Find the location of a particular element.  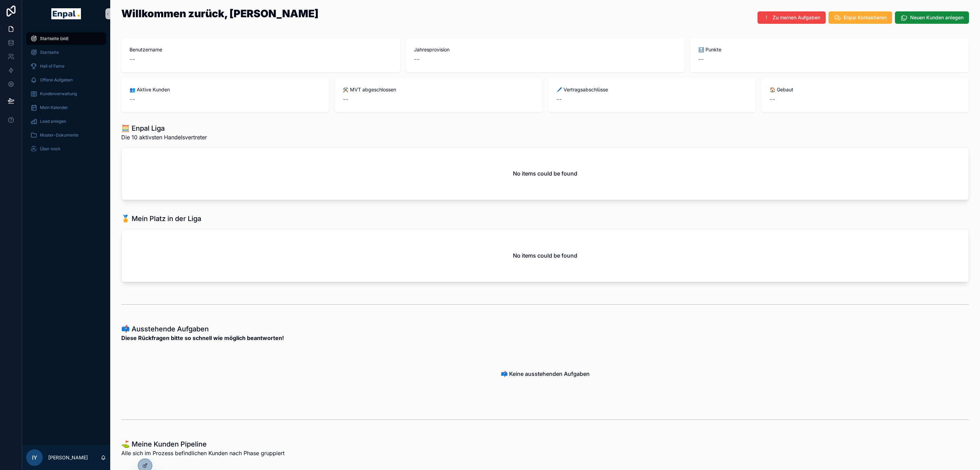

span: Zu meinen Aufgaben is located at coordinates (796, 18).